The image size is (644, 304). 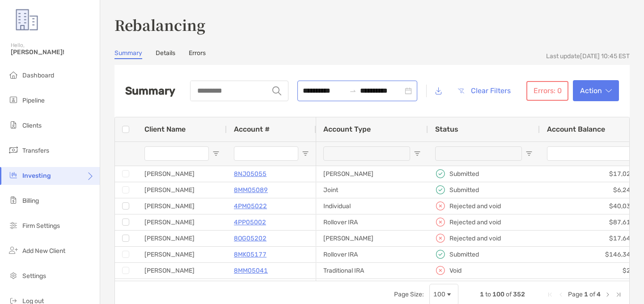 What do you see at coordinates (13, 276) in the screenshot?
I see `img: settings icon` at bounding box center [13, 276].